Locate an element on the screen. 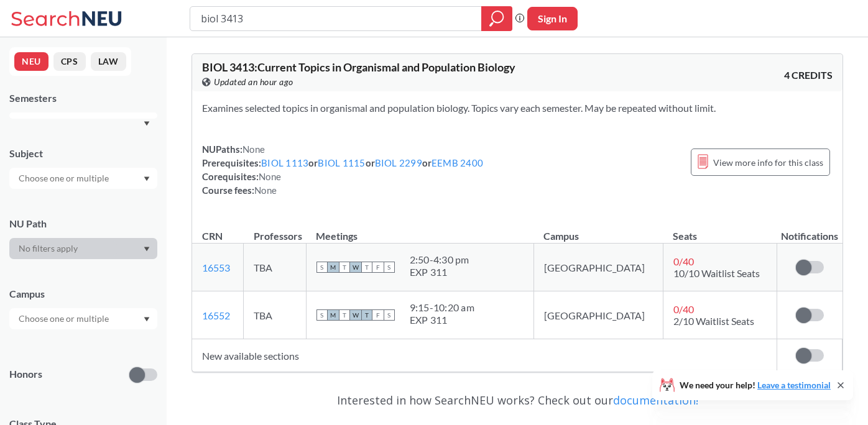 This screenshot has height=425, width=868. a: 16552 is located at coordinates (216, 315).